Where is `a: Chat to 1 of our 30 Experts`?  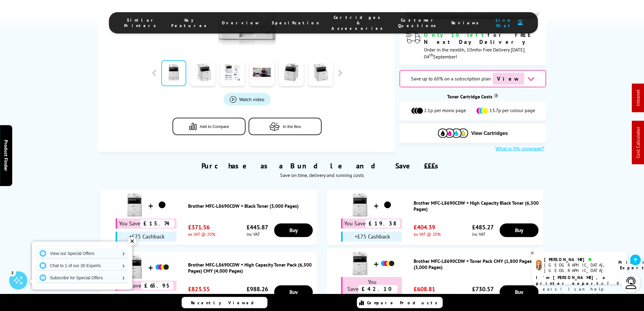
a: Chat to 1 of our 30 Experts is located at coordinates (82, 266).